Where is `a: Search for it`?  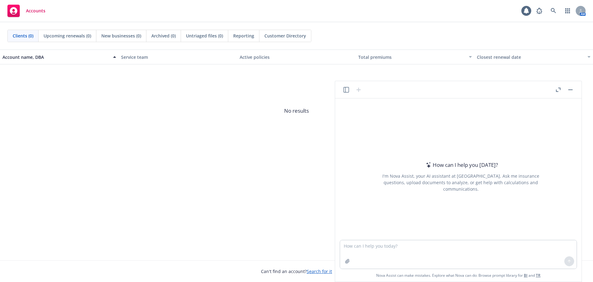
a: Search for it is located at coordinates (320, 271).